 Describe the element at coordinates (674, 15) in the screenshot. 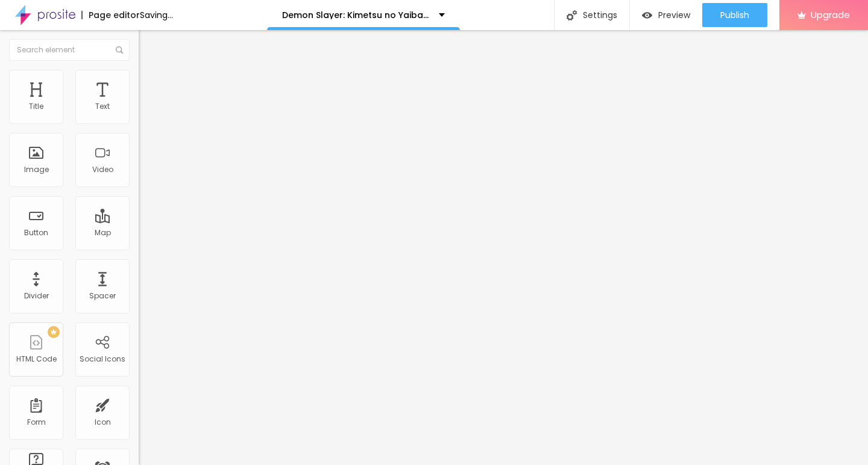

I see `span: Preview` at that location.